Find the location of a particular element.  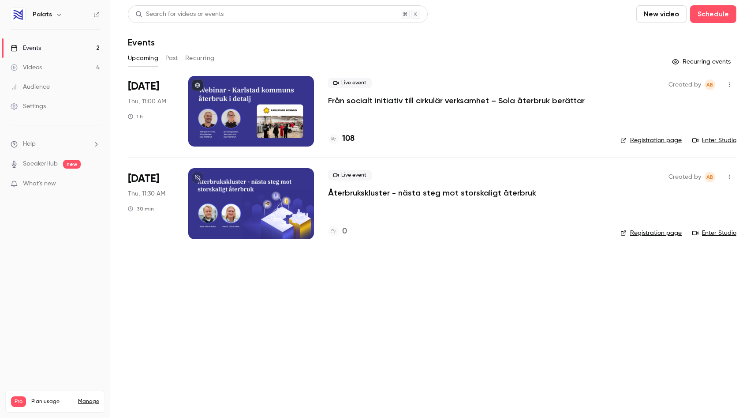

div: Oct 2 Thu, 11:00 AM (Europe/Stockholm) is located at coordinates (151, 111).